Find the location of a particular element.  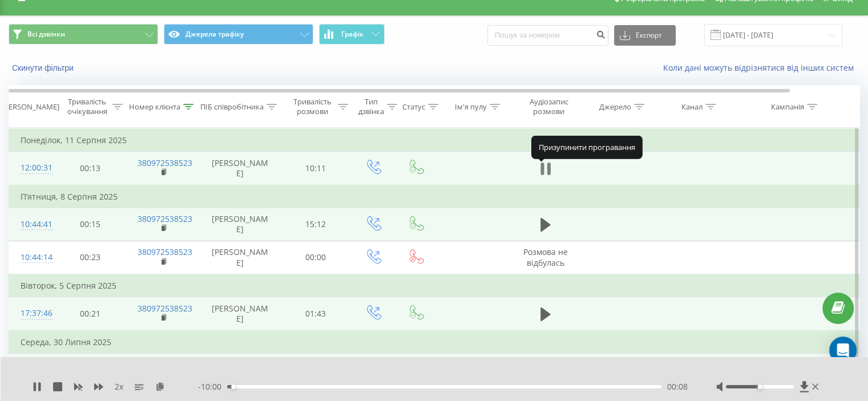

td: 00:00 is located at coordinates (315, 258).